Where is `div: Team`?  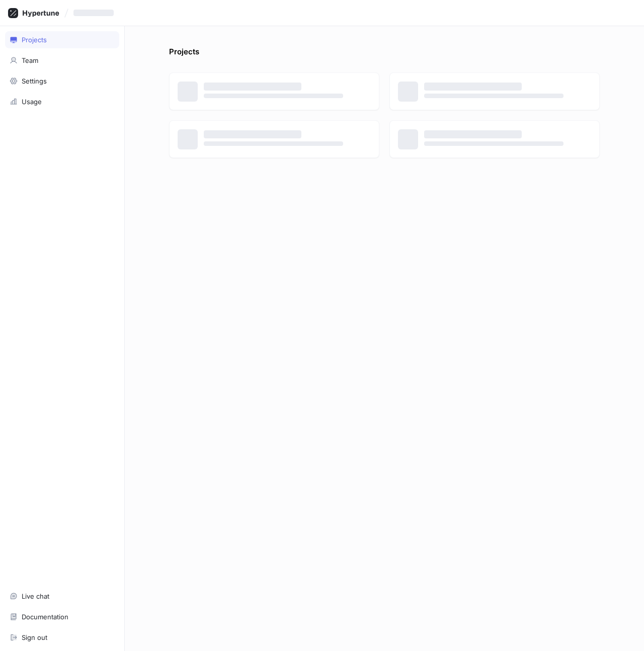
div: Team is located at coordinates (30, 61).